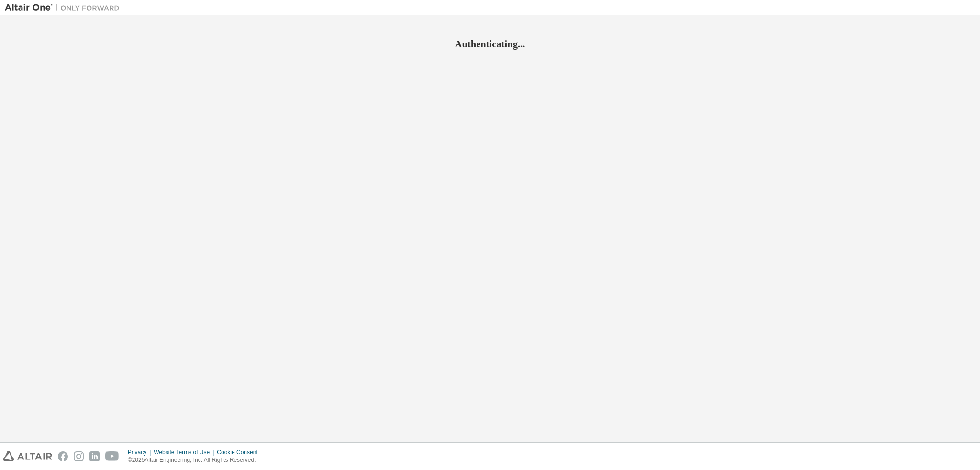 The width and height of the screenshot is (980, 470). What do you see at coordinates (240, 452) in the screenshot?
I see `div: Cookie Consent` at bounding box center [240, 452].